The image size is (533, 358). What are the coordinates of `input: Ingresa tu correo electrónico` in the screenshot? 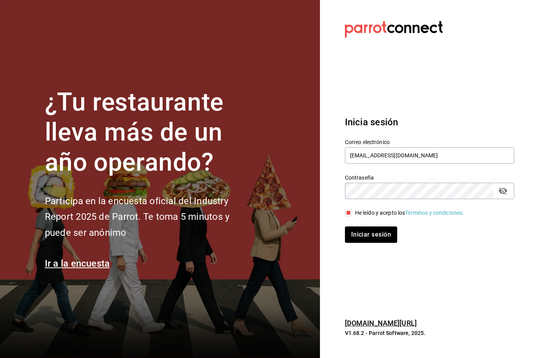 It's located at (430, 155).